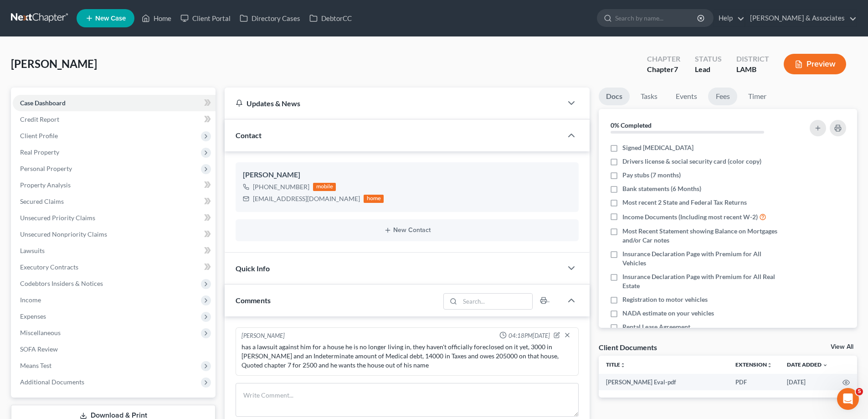 The height and width of the screenshot is (419, 868). What do you see at coordinates (270, 18) in the screenshot?
I see `a: Directory Cases` at bounding box center [270, 18].